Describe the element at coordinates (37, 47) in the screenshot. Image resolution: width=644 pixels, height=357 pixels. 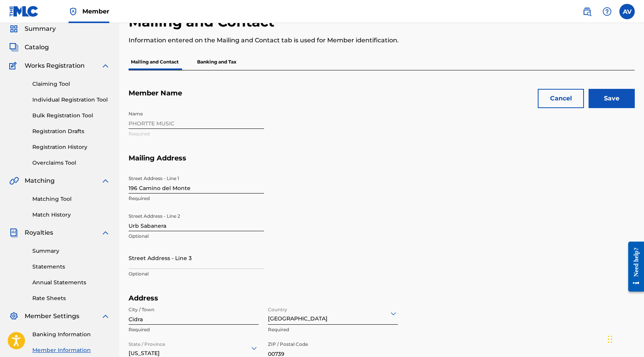
I see `span: Catalog` at that location.